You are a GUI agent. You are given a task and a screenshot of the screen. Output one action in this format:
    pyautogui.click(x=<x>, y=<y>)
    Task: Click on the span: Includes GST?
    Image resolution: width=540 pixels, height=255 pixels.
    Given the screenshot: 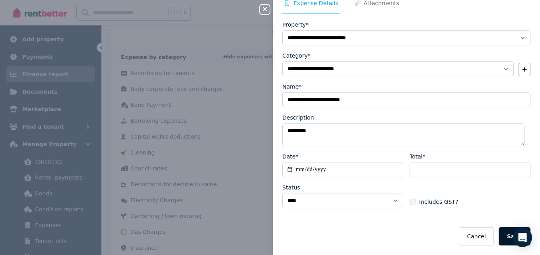 What is the action you would take?
    pyautogui.click(x=439, y=202)
    